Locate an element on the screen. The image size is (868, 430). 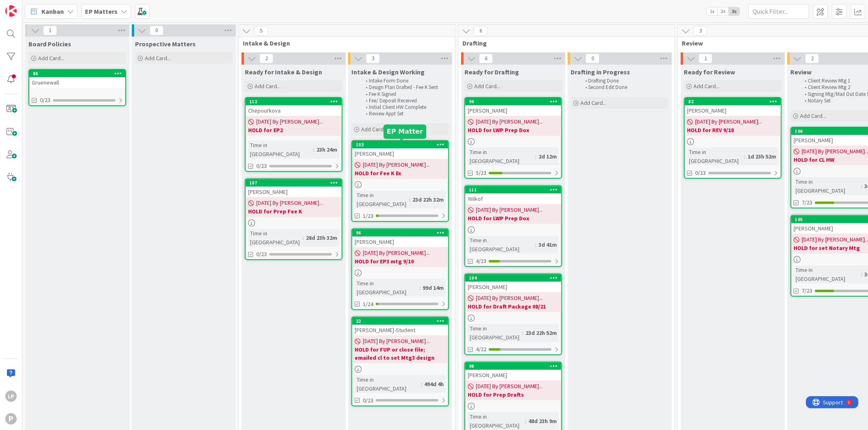
li: Review Appt Set is located at coordinates (405, 114).